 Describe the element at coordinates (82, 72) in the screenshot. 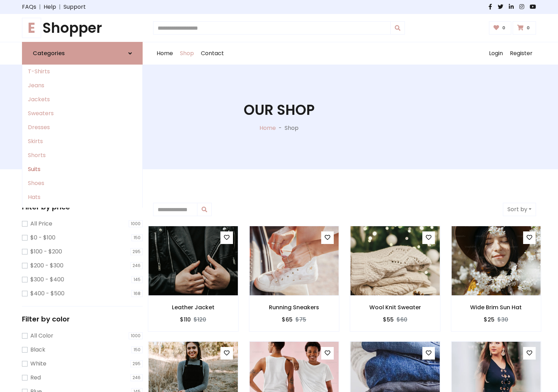

I see `a: T-Shirts` at that location.